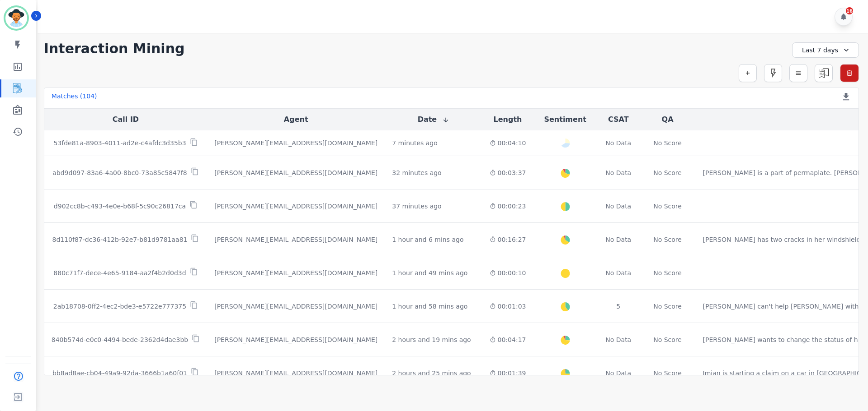 The image size is (868, 411). I want to click on div: 00:04:10, so click(507, 143).